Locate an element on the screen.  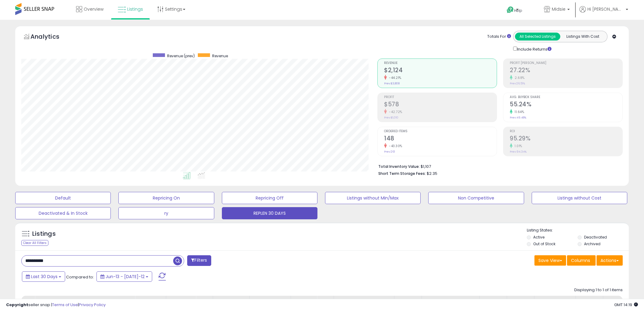
div: Displaying 1 to 1 of 1 items is located at coordinates (598, 290).